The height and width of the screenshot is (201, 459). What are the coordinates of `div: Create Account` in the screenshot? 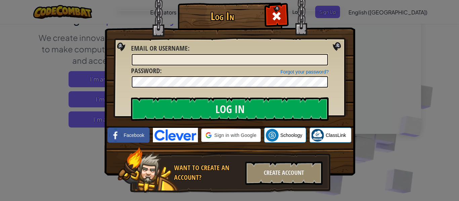 It's located at (284, 174).